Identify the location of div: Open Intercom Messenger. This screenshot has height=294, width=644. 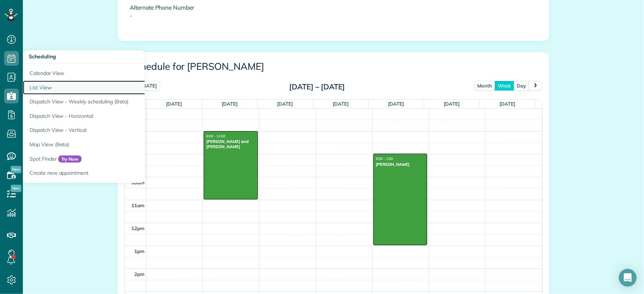
(628, 278).